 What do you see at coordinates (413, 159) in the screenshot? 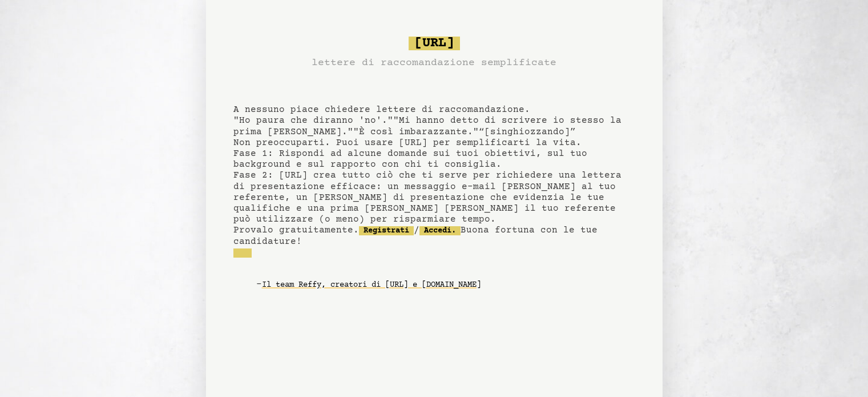
I see `font: Fase 1: Rispondi ad alcune domande sui tuoi obiettivi, sul tuo background e sul rapporto con chi ...` at bounding box center [413, 159].